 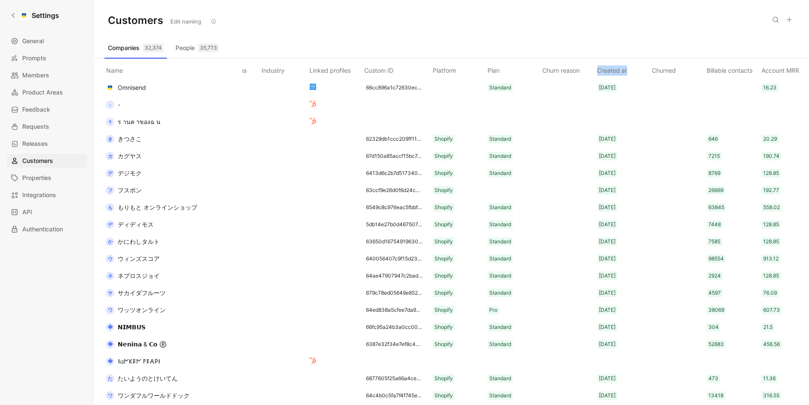 What do you see at coordinates (133, 362) in the screenshot?
I see `button: �𐌔𐌵𐌍𐌊𐌄𐌍 𐌅𐌄𐌀𐌓𐌔` at bounding box center [133, 362].